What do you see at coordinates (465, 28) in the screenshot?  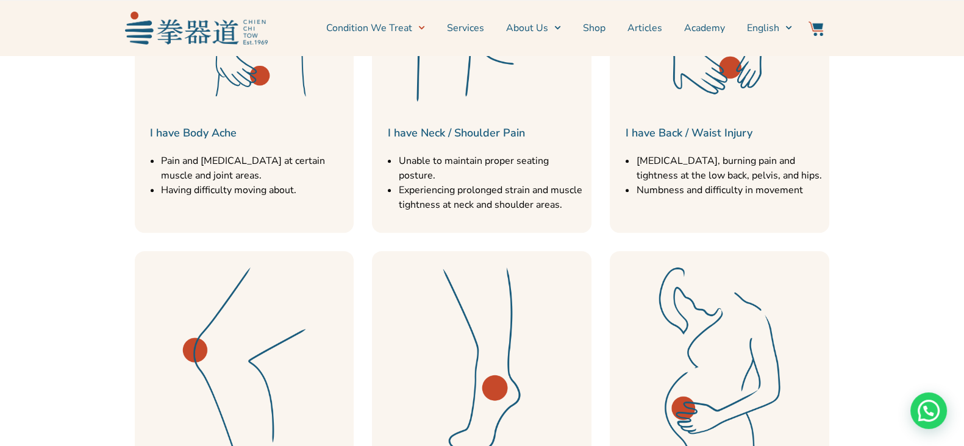 I see `a: Services` at bounding box center [465, 28].